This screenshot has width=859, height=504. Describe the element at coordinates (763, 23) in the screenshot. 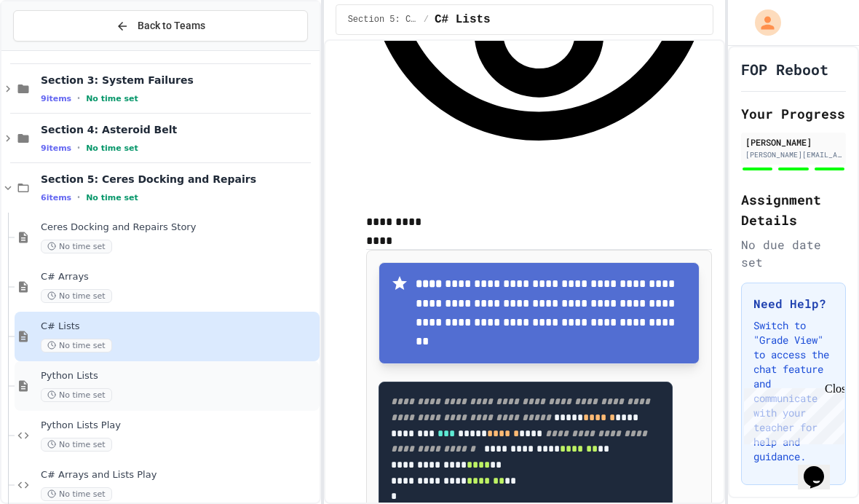

I see `div: My Account` at that location.